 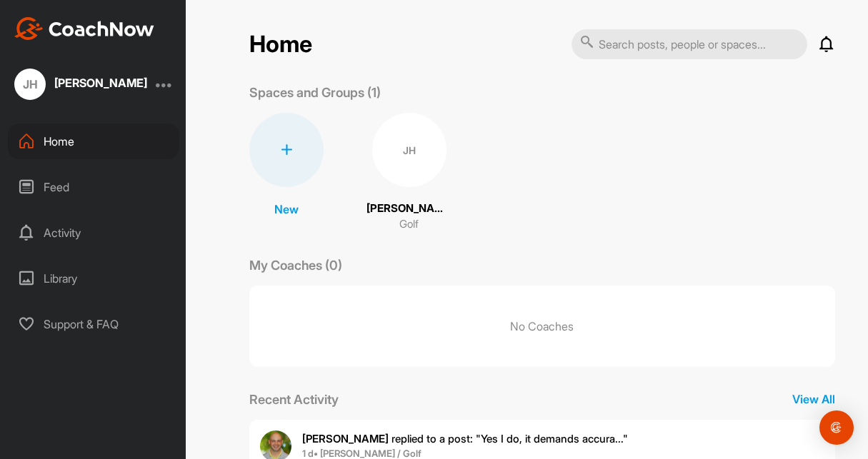 What do you see at coordinates (296, 265) in the screenshot?
I see `p: My Coaches (0)` at bounding box center [296, 265].